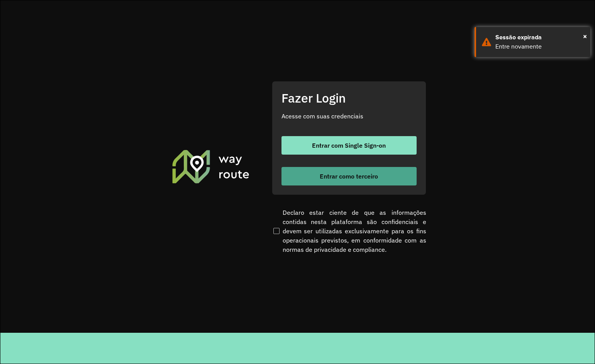 This screenshot has height=364, width=595. Describe the element at coordinates (211, 167) in the screenshot. I see `img: Roteirizador AmbevTech` at that location.